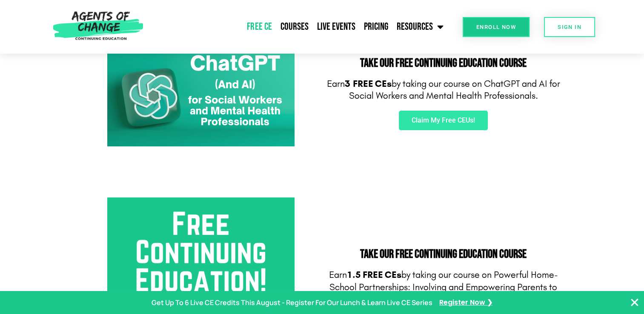 This screenshot has width=644, height=314. I want to click on span: Claim My Free CEUs!, so click(443, 120).